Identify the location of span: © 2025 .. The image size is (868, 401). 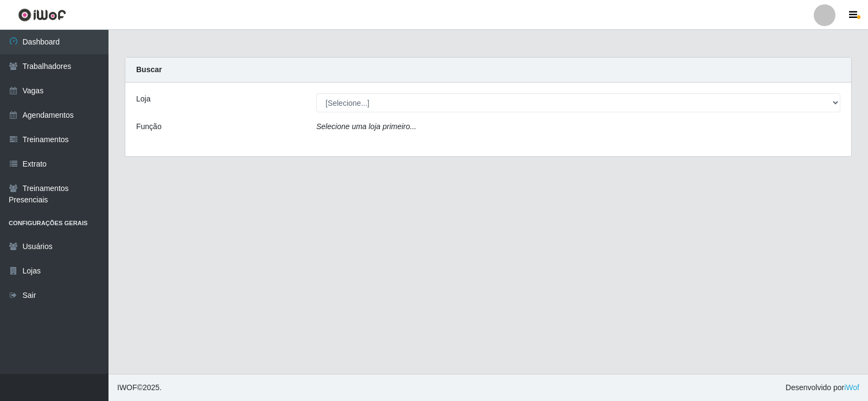
(139, 387).